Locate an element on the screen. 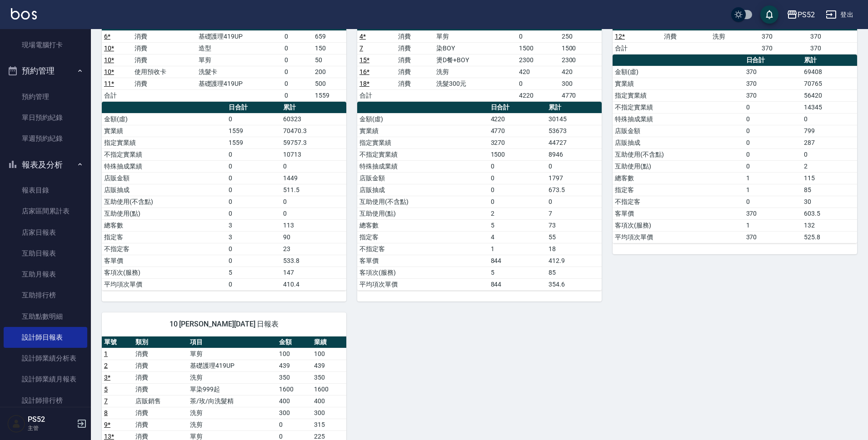  td: 73 is located at coordinates (574, 225).